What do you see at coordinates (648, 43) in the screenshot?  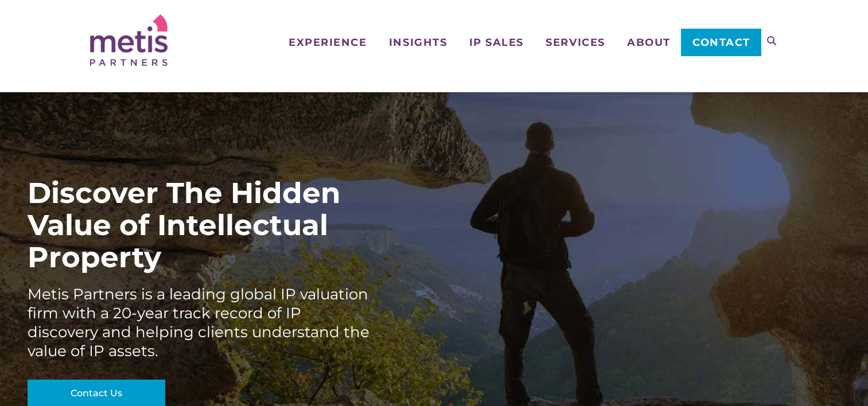 I see `span: About` at bounding box center [648, 43].